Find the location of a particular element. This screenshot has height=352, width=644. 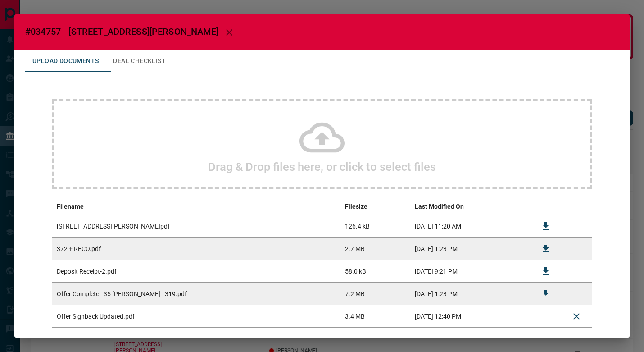

td: Deposit Receipt-2.pdf is located at coordinates (197, 271).